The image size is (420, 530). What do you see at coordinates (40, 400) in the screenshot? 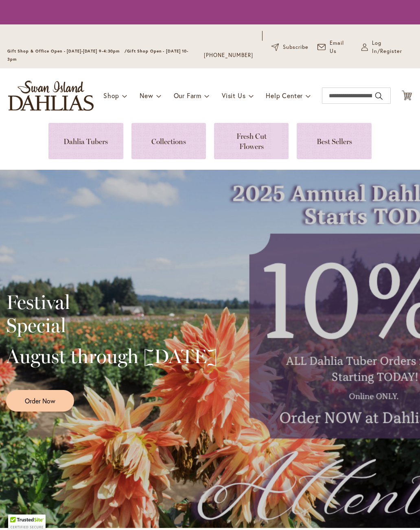
I see `span: Order Now` at bounding box center [40, 400].